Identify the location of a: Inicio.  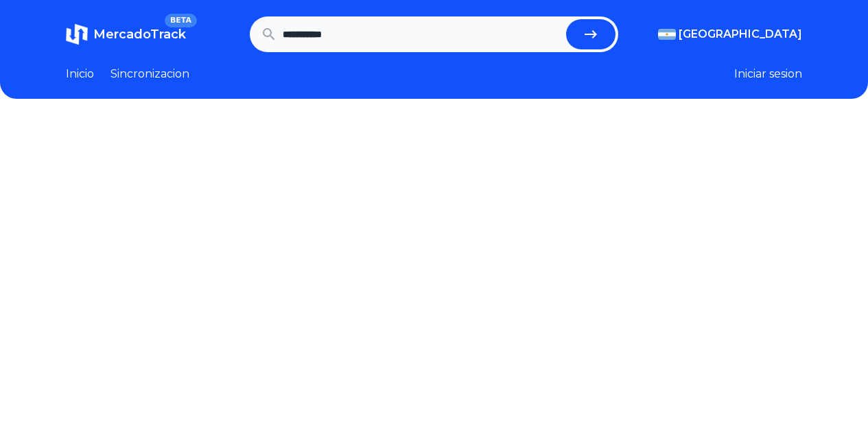
(80, 74).